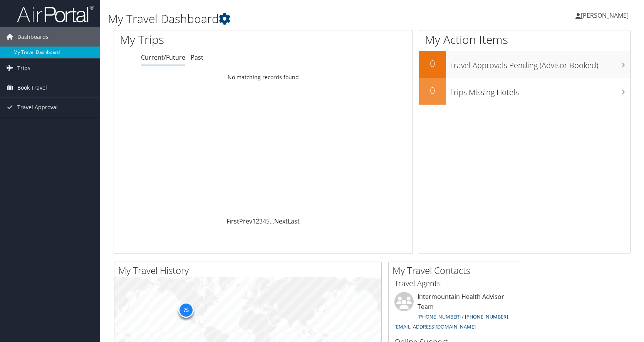  Describe the element at coordinates (233, 221) in the screenshot. I see `a: First` at that location.